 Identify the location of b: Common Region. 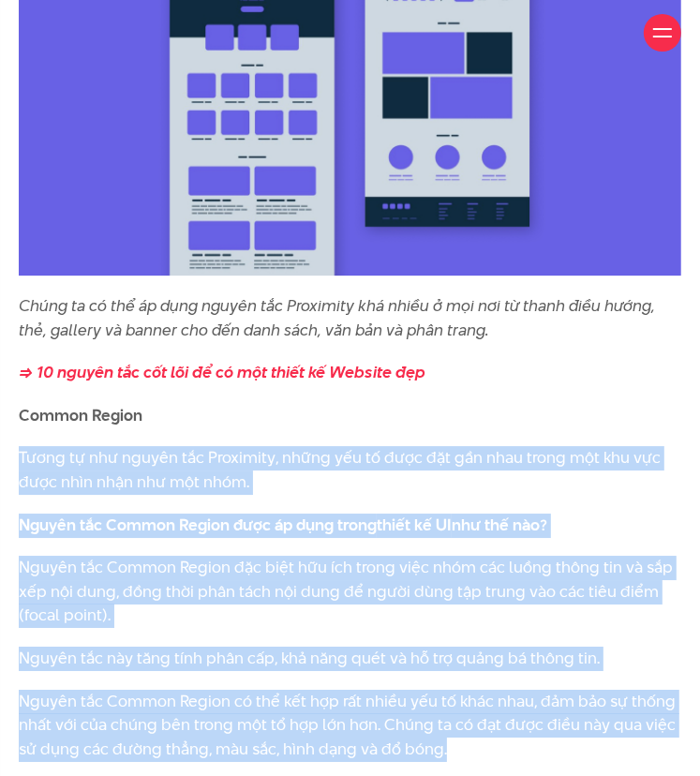
(81, 415).